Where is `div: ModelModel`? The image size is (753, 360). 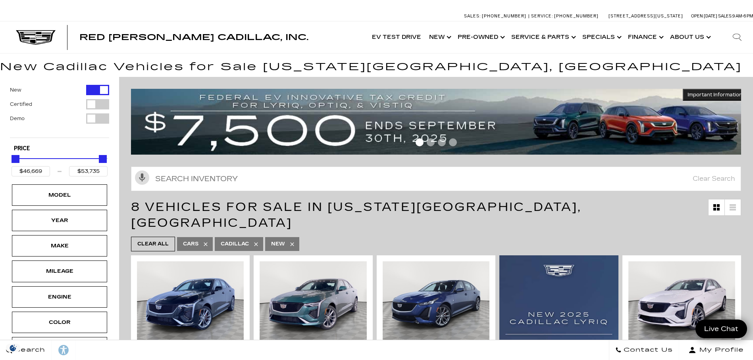
div: ModelModel is located at coordinates (60, 195).